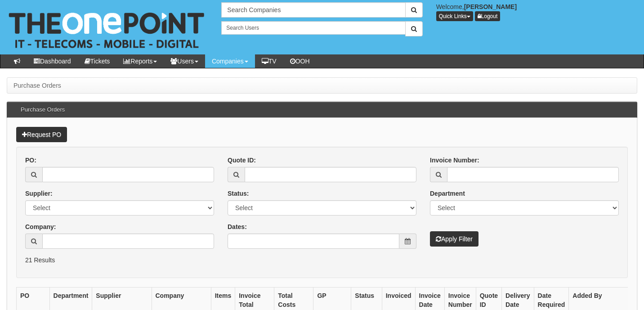 This screenshot has height=310, width=644. What do you see at coordinates (230, 61) in the screenshot?
I see `a: Companies` at bounding box center [230, 61].